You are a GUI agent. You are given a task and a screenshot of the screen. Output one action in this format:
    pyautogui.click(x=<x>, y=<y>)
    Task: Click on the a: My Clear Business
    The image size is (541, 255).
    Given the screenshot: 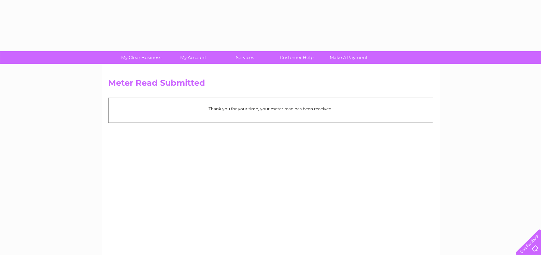 What is the action you would take?
    pyautogui.click(x=141, y=57)
    